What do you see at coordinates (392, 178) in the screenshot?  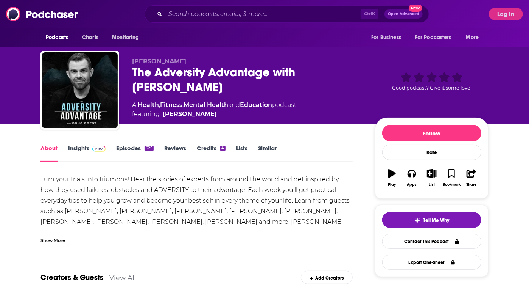 I see `button: Play` at bounding box center [392, 178].